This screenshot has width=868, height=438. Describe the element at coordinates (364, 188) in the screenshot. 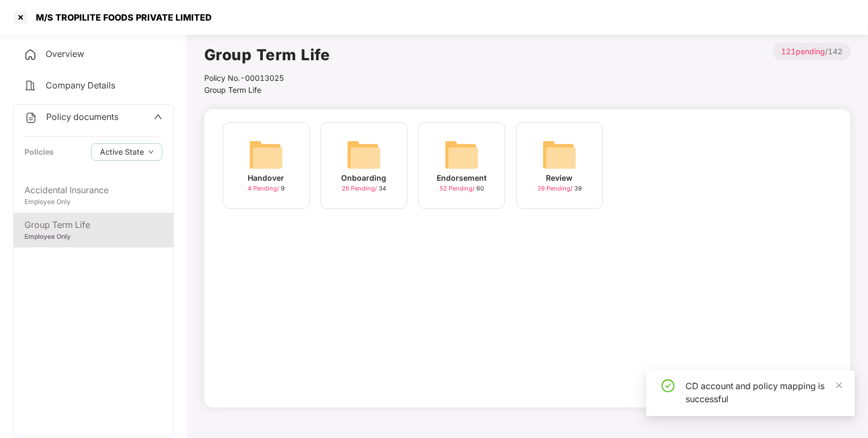

I see `div: 34` at that location.